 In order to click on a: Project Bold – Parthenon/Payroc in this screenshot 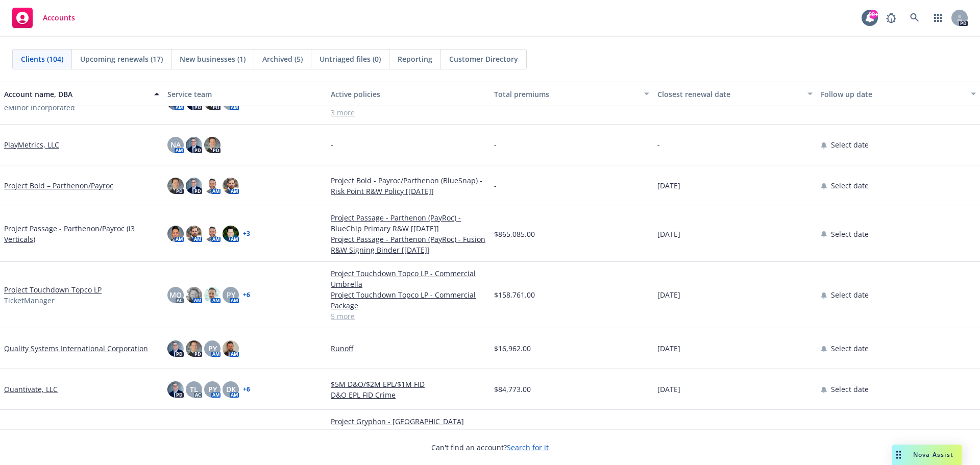, I will do `click(59, 185)`.